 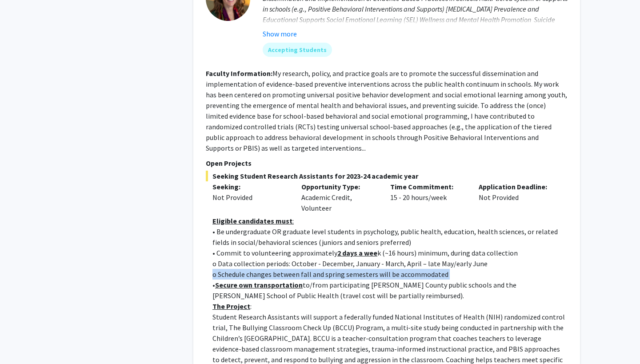 I want to click on u: Secure own transportation, so click(x=258, y=285).